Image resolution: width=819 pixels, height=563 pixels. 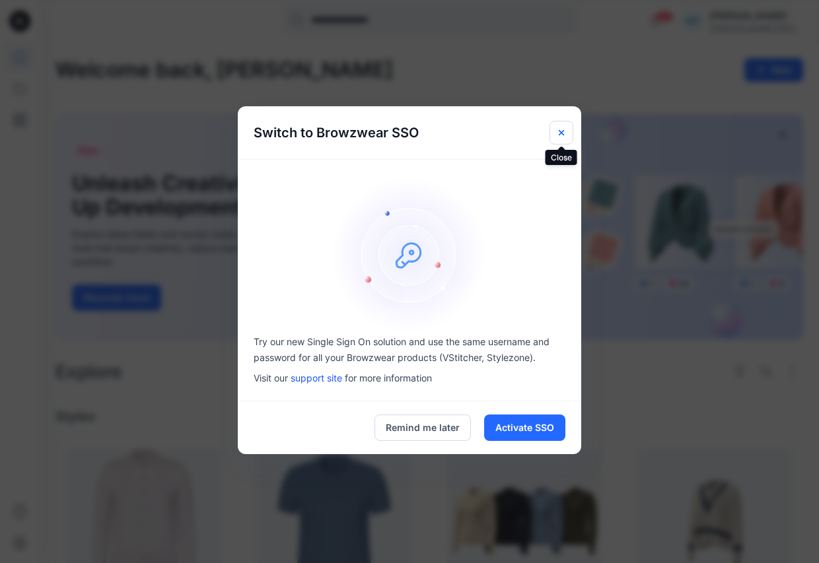 What do you see at coordinates (316, 378) in the screenshot?
I see `a: support site` at bounding box center [316, 378].